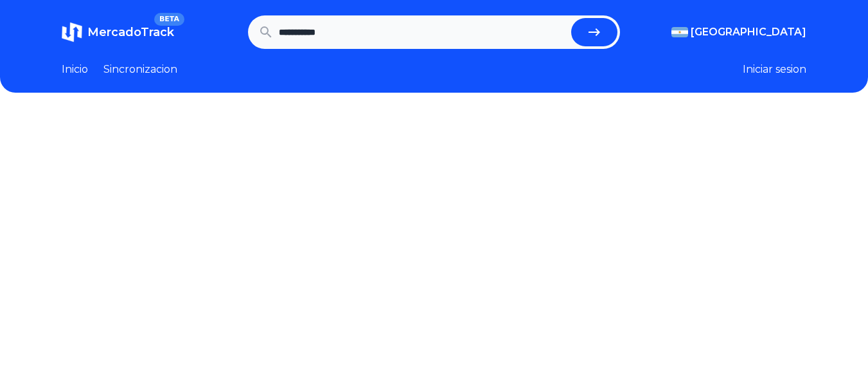 The width and height of the screenshot is (868, 381). What do you see at coordinates (169, 19) in the screenshot?
I see `span: BETA` at bounding box center [169, 19].